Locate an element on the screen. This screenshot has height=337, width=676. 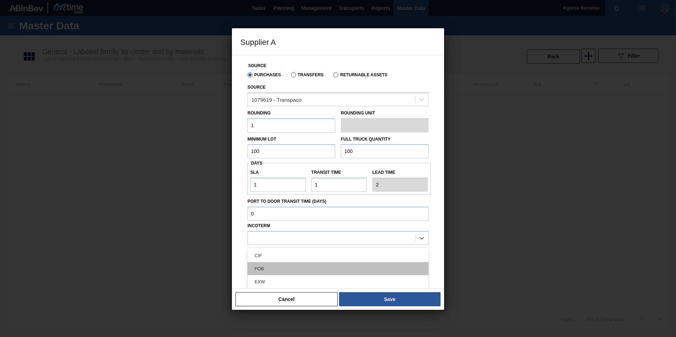
div: EXW is located at coordinates (338, 282).